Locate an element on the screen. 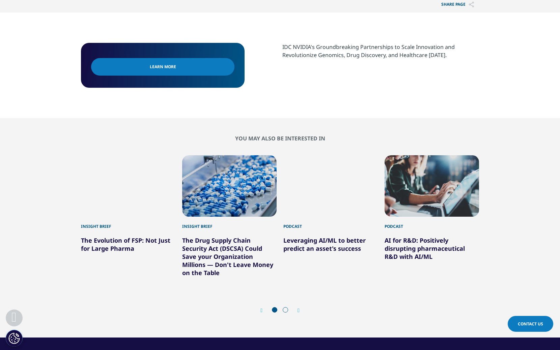 Image resolution: width=560 pixels, height=350 pixels. div: 2 / 6 is located at coordinates (229, 216).